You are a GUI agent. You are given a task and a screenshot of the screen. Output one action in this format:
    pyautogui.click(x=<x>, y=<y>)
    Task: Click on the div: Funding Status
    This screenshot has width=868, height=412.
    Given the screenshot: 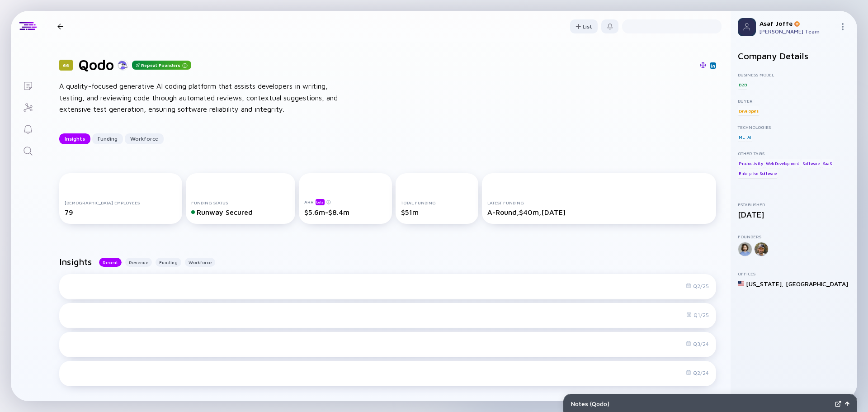 What is the action you would take?
    pyautogui.click(x=240, y=202)
    